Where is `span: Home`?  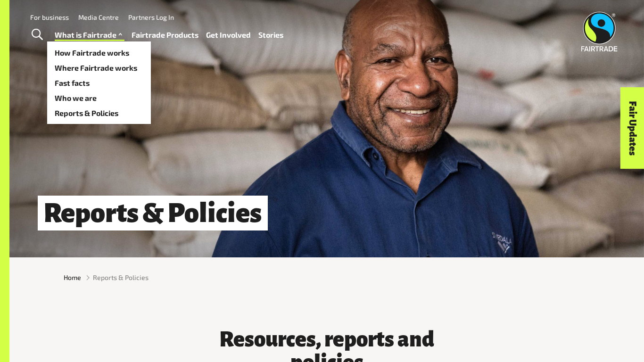
span: Home is located at coordinates (72, 277).